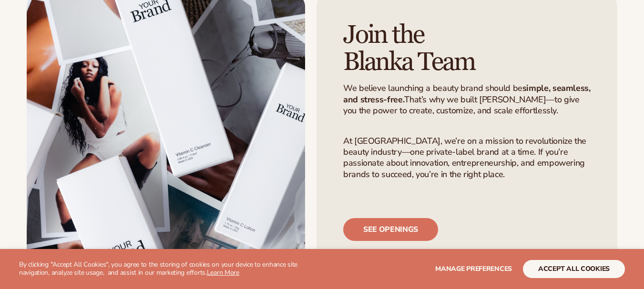  I want to click on a: See openings, so click(390, 229).